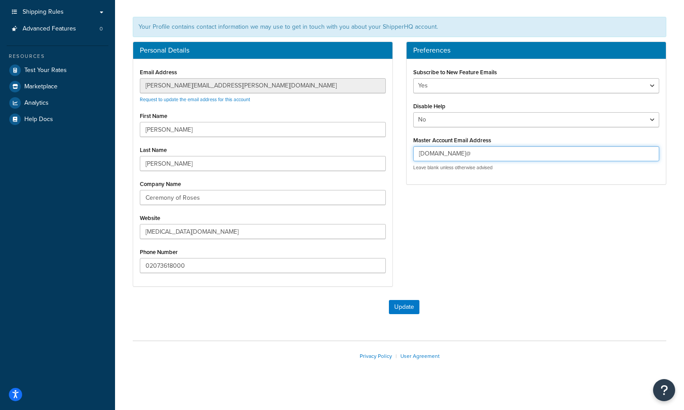 The height and width of the screenshot is (410, 684). I want to click on span: Advanced Features, so click(49, 29).